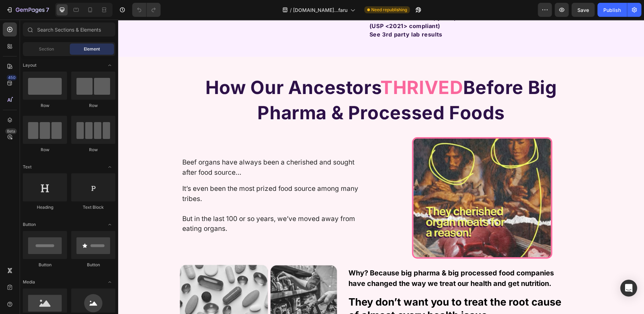 This screenshot has height=314, width=644. I want to click on p: Beef organs have always been a cherished and sought after food source…, so click(153, 147).